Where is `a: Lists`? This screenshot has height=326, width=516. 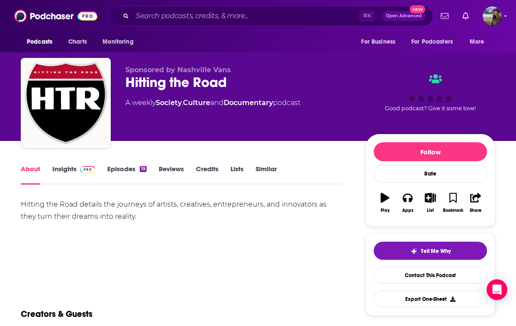
a: Lists is located at coordinates (237, 175).